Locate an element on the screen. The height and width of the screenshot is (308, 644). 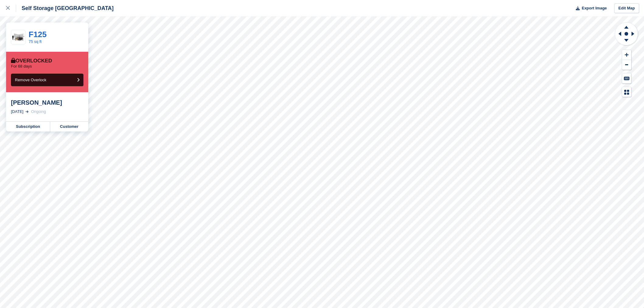
a: 75 sq ft is located at coordinates (35, 41).